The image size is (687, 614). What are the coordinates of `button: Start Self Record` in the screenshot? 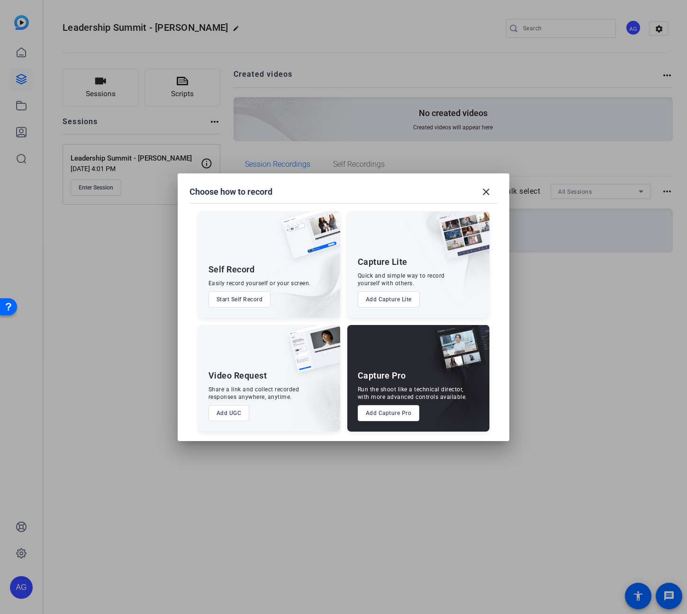 It's located at (240, 299).